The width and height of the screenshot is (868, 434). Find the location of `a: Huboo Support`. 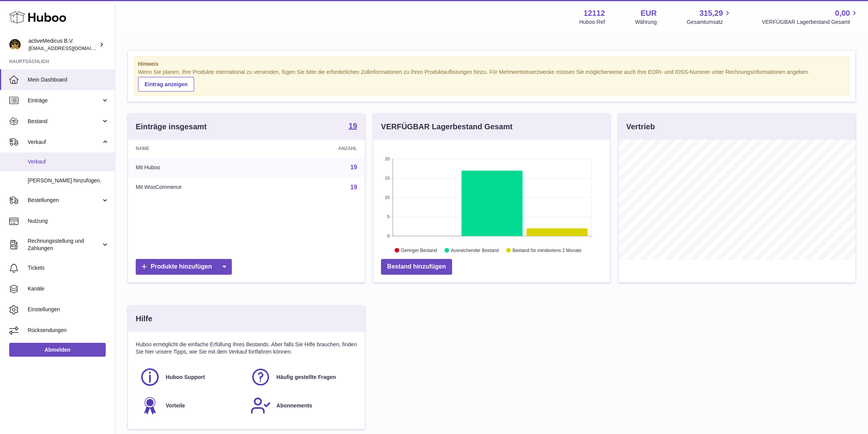

a: Huboo Support is located at coordinates (191, 377).